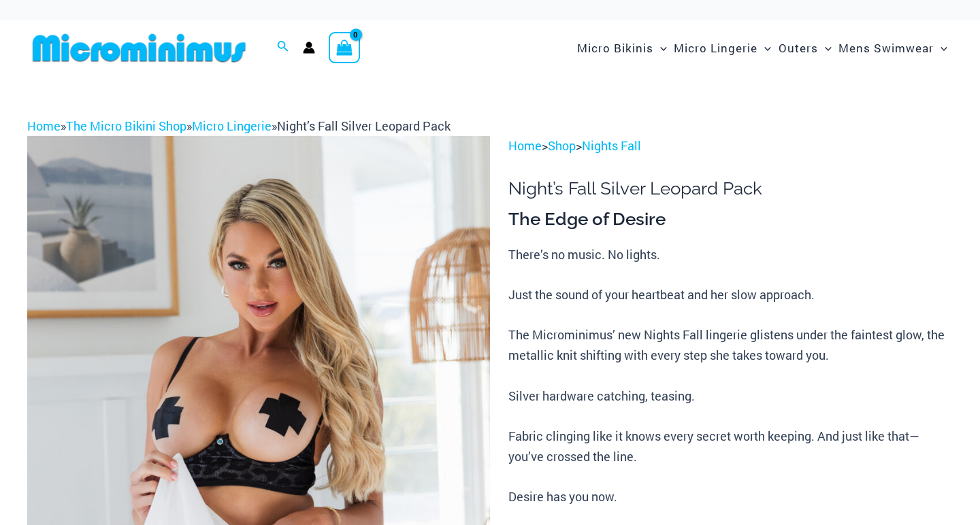  Describe the element at coordinates (611, 146) in the screenshot. I see `a: Nights Fall` at that location.